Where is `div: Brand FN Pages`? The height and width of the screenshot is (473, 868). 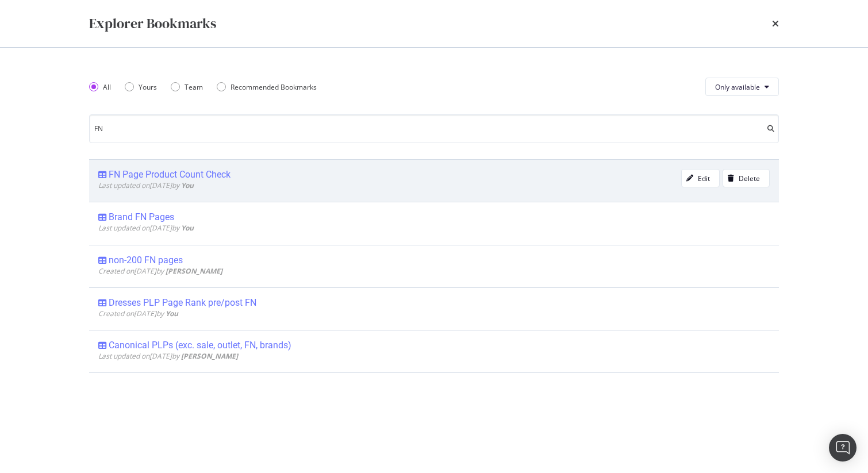
div: Brand FN Pages is located at coordinates (141, 217).